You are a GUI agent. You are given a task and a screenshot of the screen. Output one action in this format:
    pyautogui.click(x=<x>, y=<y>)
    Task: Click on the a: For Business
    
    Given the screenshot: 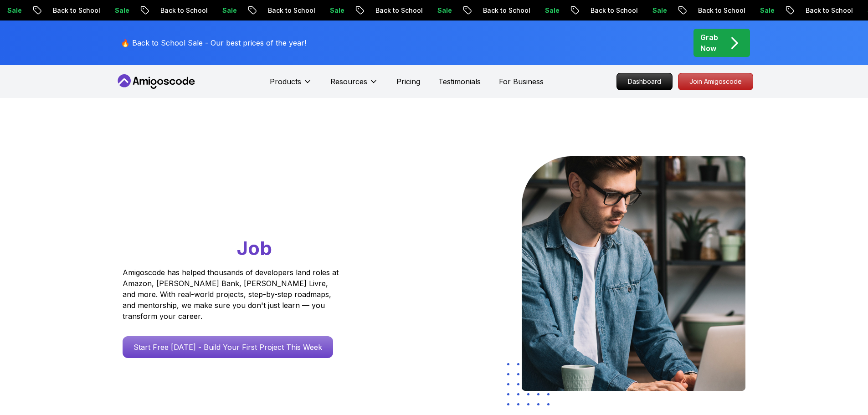 What is the action you would take?
    pyautogui.click(x=521, y=82)
    